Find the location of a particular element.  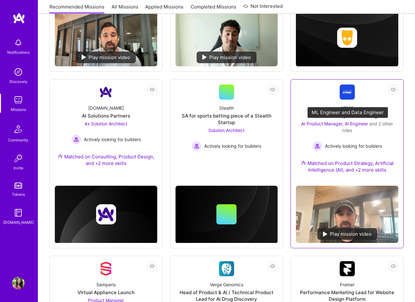

div: Community is located at coordinates (18, 140).